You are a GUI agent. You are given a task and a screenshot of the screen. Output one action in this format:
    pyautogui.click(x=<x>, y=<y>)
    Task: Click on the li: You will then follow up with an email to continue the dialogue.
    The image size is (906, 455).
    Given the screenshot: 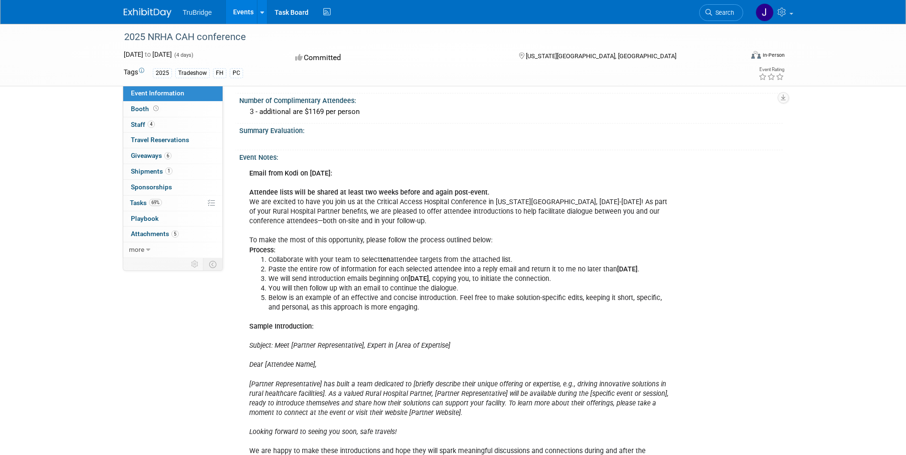 What is the action you would take?
    pyautogui.click(x=469, y=289)
    